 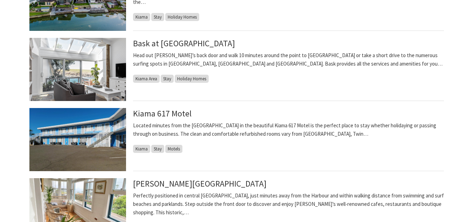 I want to click on span: Motels, so click(x=174, y=148).